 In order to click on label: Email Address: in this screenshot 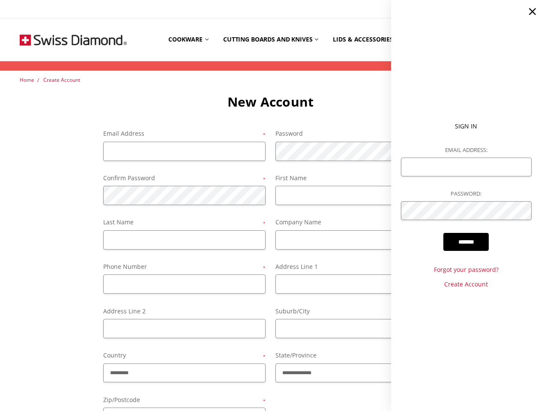, I will do `click(466, 150)`.